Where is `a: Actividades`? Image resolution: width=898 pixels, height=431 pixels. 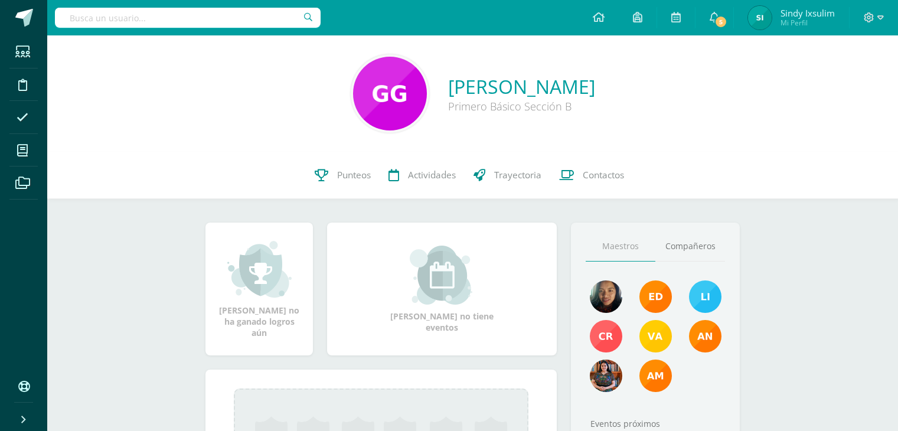 a: Actividades is located at coordinates (422, 175).